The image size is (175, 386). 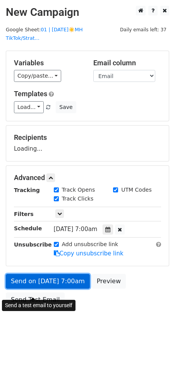 What do you see at coordinates (87, 143) in the screenshot?
I see `div: Loading...` at bounding box center [87, 143].